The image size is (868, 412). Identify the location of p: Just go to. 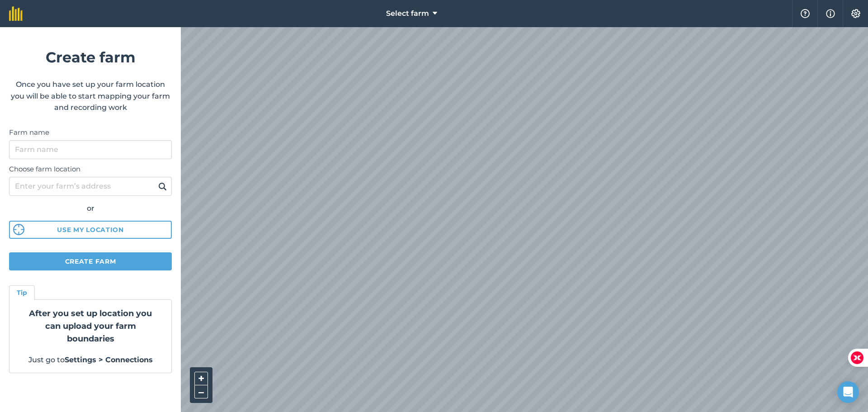
(91, 360).